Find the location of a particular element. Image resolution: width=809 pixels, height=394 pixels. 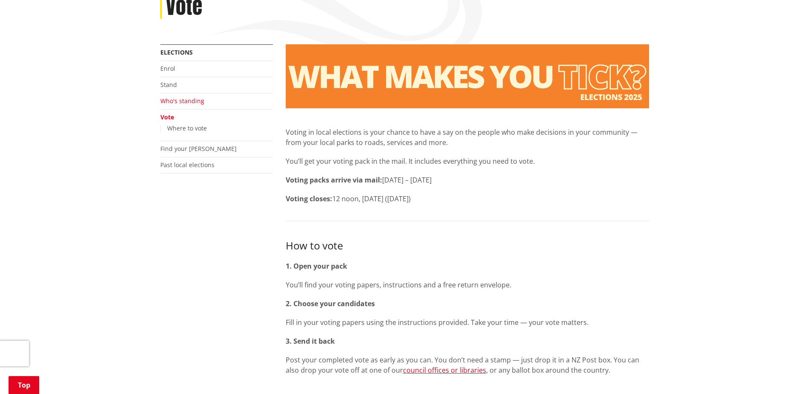

a: Elections is located at coordinates (177, 52).